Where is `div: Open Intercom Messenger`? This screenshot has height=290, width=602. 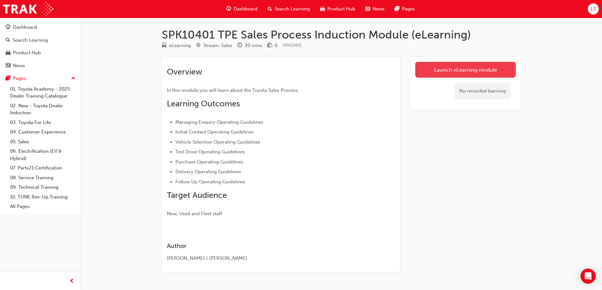 div: Open Intercom Messenger is located at coordinates (588, 276).